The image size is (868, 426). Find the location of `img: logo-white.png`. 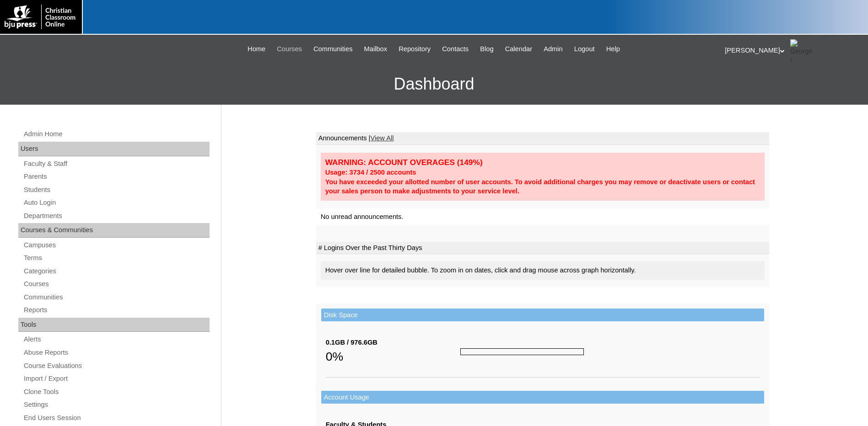

img: logo-white.png is located at coordinates (41, 17).